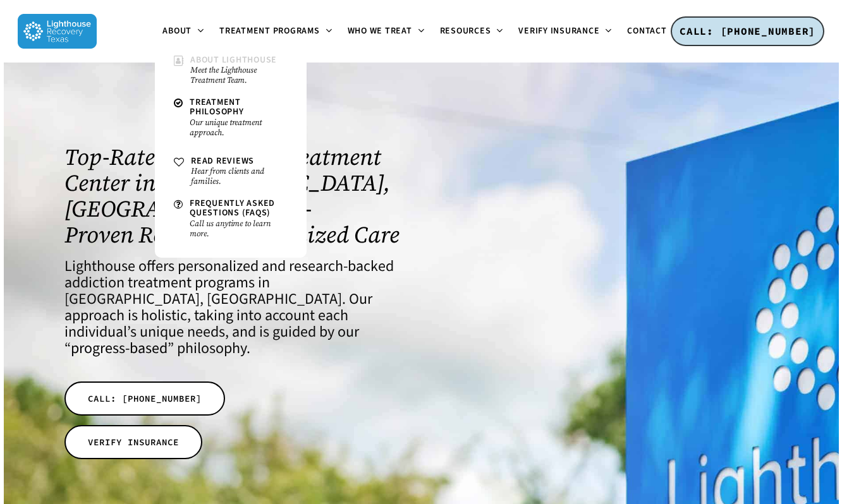  I want to click on a: Contact, so click(653, 32).